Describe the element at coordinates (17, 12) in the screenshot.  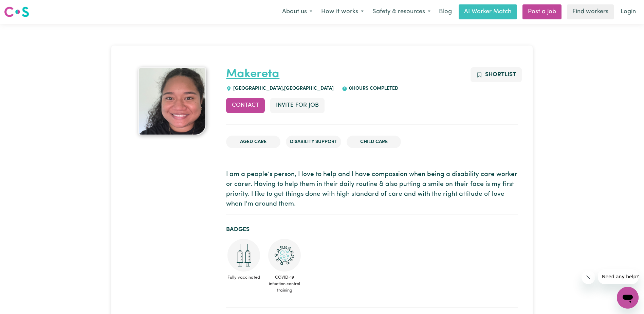
I see `img: Careseekers logo` at that location.